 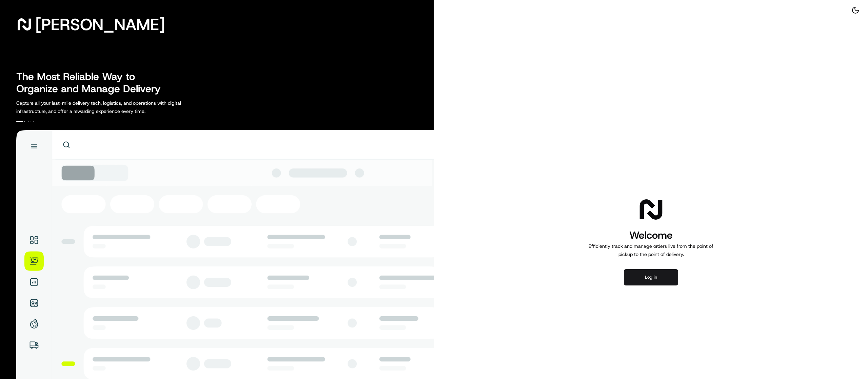 I want to click on h2: The Most Reliable Way to Organize and Manage Delivery, so click(x=92, y=83).